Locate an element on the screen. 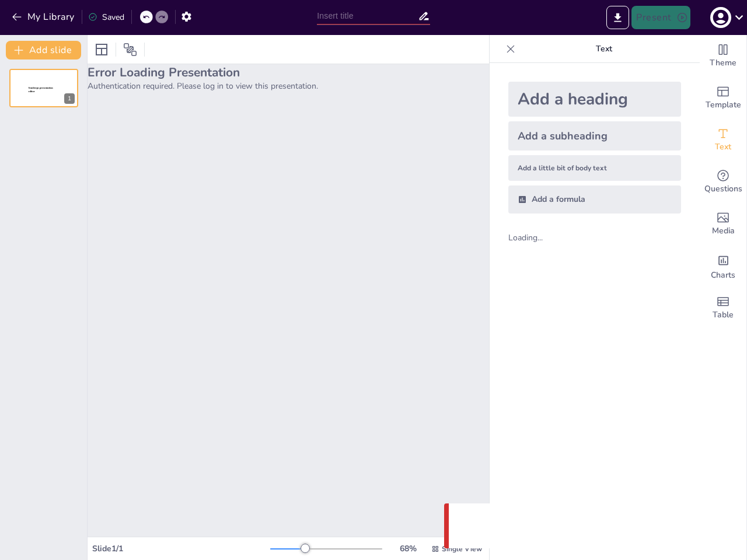  div: Add ready made slides is located at coordinates (722, 98).